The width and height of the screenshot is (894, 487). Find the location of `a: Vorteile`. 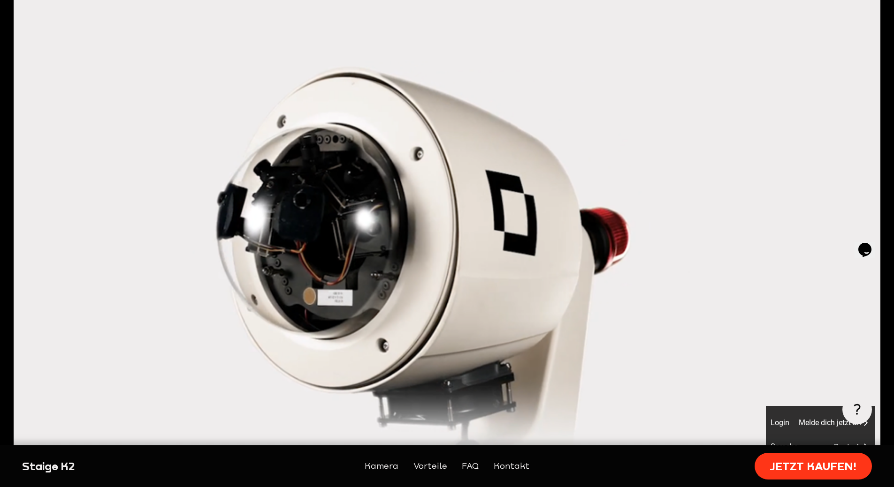

a: Vorteile is located at coordinates (430, 467).